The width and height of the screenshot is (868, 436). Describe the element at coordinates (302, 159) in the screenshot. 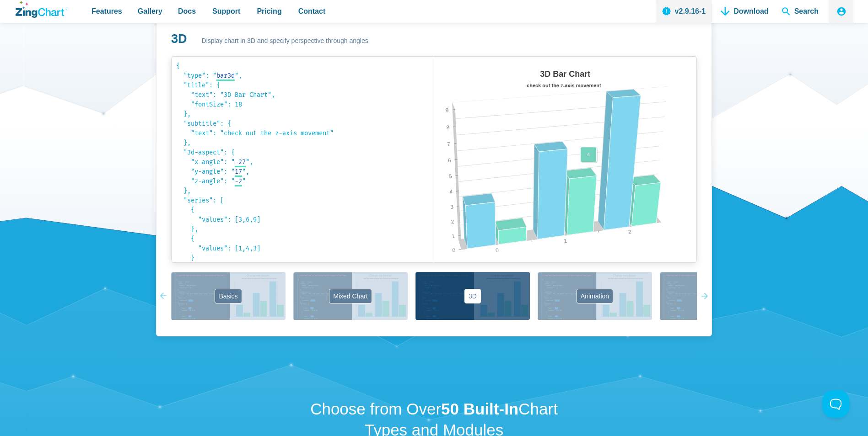

I see `code: { "type": " ", "title": { "text": "3D Bar Chart", "fontSize": 18 }, "subtitle": { "text": "check ...` at that location.